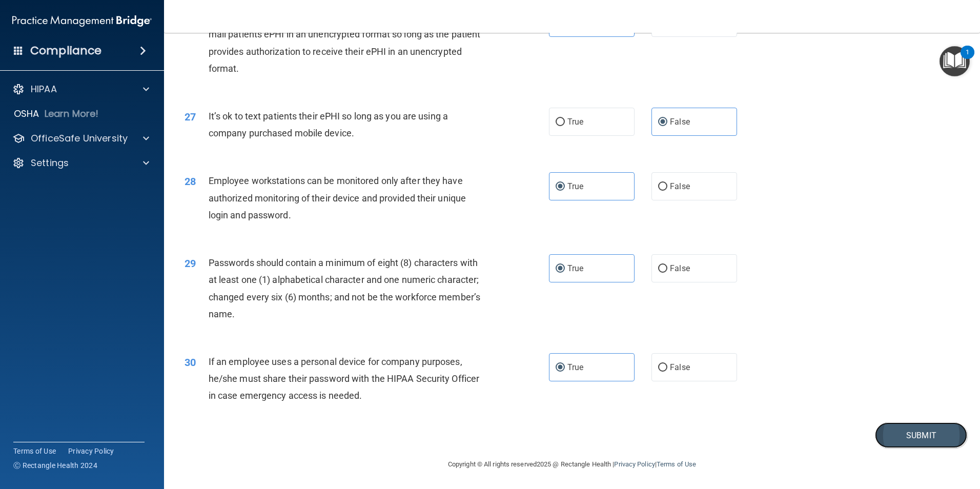  What do you see at coordinates (572, 464) in the screenshot?
I see `div: Copyright © All rights reserved 2025 @ Rectangle Health | |` at bounding box center [572, 464].